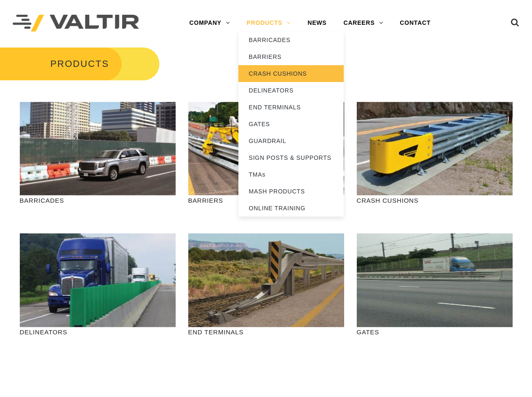 The image size is (532, 397). I want to click on a: GATES, so click(291, 124).